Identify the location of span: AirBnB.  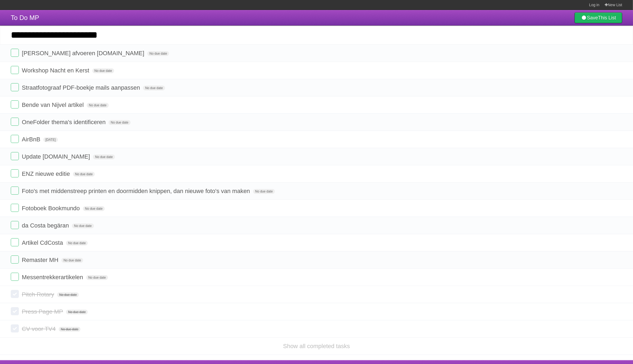
(32, 139).